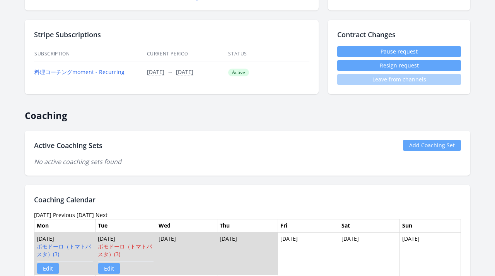 Image resolution: width=495 pixels, height=276 pixels. I want to click on th: Thu, so click(248, 225).